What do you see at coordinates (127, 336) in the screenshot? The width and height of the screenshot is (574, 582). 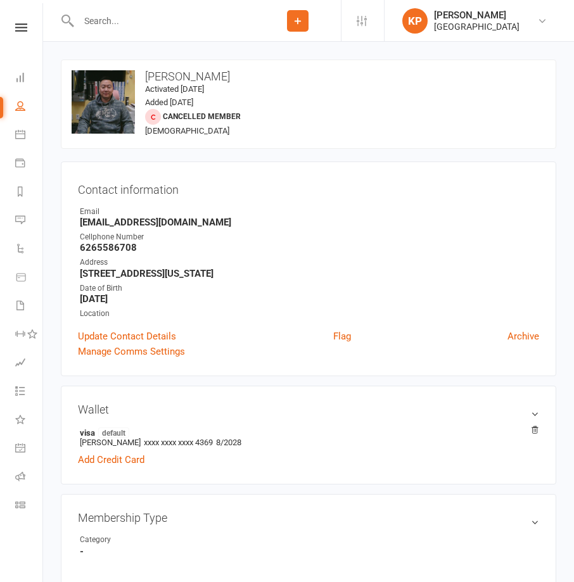 I see `a: Update Contact Details` at bounding box center [127, 336].